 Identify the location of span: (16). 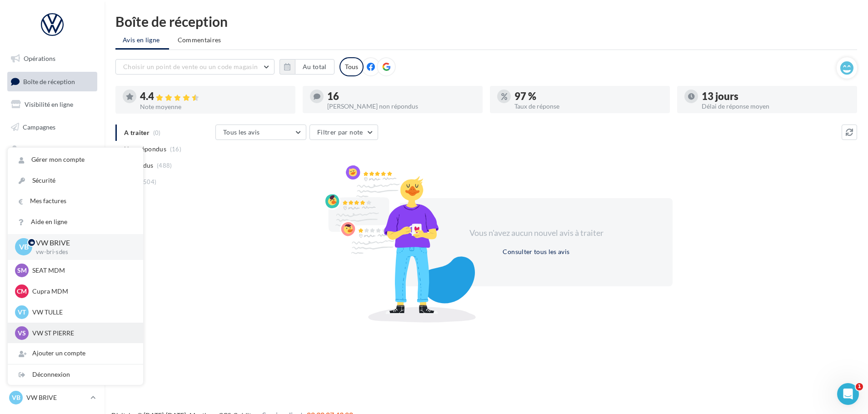
(175, 149).